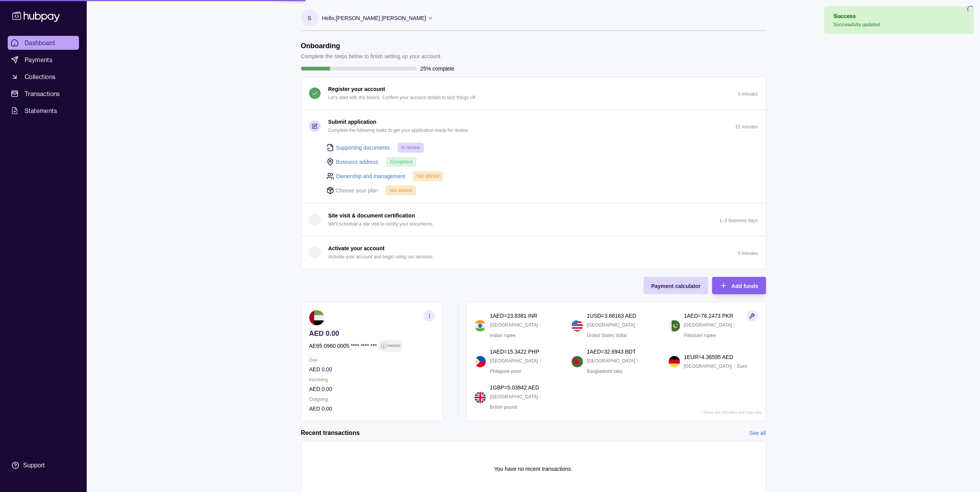 The image size is (980, 492). Describe the element at coordinates (40, 77) in the screenshot. I see `span: Collections` at that location.